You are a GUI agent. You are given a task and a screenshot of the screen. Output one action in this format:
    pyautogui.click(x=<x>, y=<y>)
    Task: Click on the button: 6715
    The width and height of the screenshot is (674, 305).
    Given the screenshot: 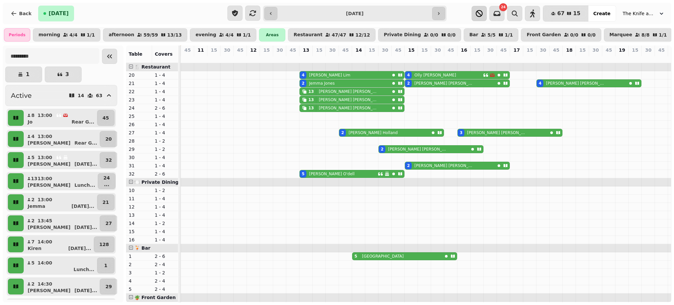 What is the action you would take?
    pyautogui.click(x=565, y=13)
    